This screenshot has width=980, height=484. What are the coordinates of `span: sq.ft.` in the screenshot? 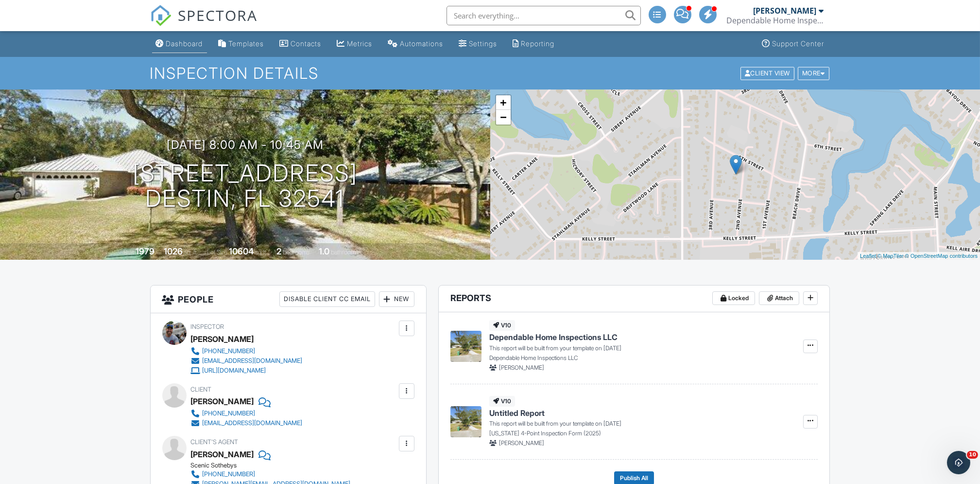 It's located at (261, 252).